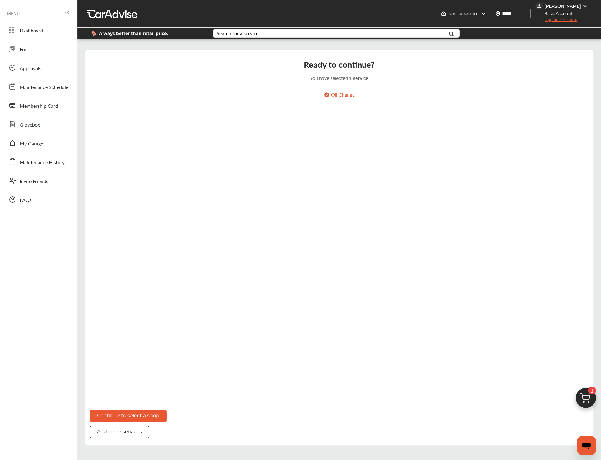 The width and height of the screenshot is (601, 460). I want to click on a: Maintenance History, so click(38, 162).